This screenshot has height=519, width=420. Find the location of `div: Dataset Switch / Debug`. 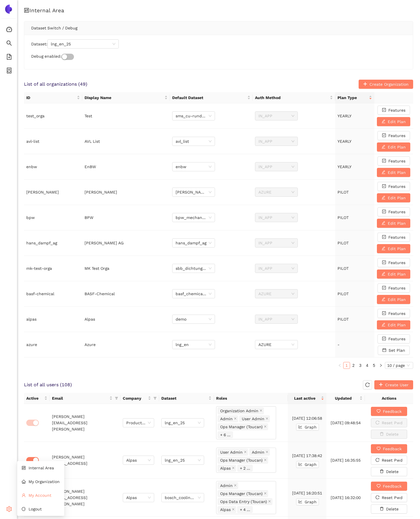

div: Dataset Switch / Debug is located at coordinates (218, 28).